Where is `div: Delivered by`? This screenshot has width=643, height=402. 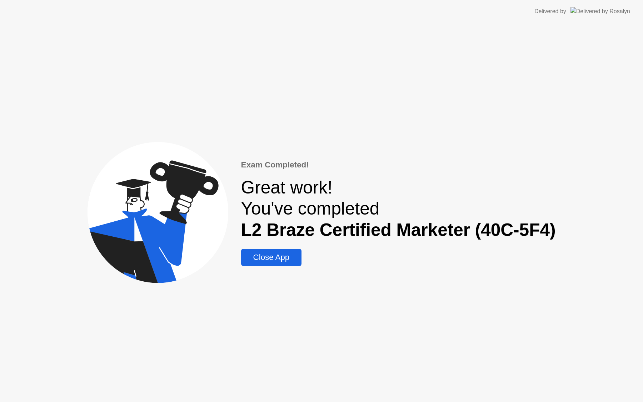
div: Delivered by is located at coordinates (550, 11).